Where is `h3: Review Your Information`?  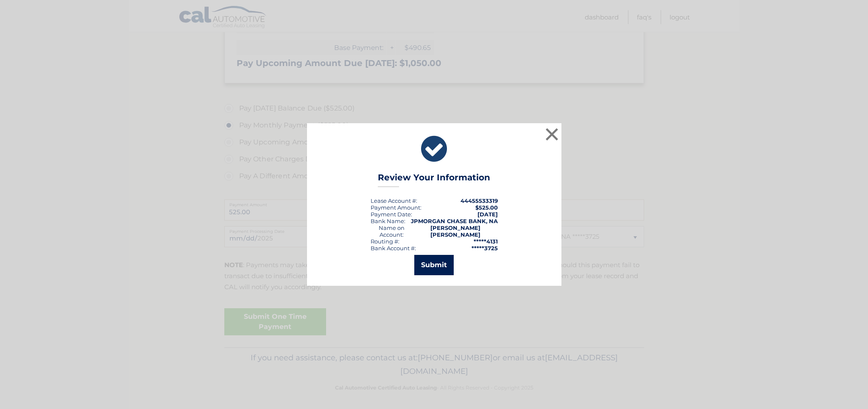 h3: Review Your Information is located at coordinates (434, 179).